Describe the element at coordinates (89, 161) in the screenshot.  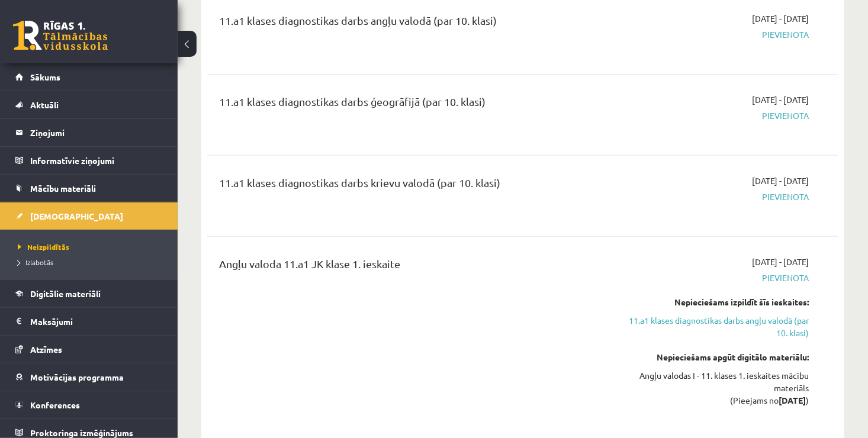
I see `a: Informatīvie ziņojumi` at that location.